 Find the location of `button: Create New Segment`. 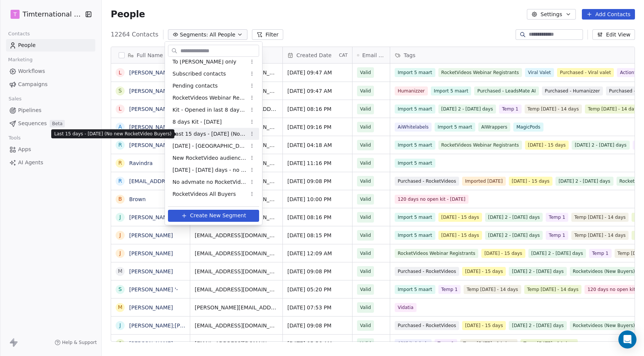

button: Create New Segment is located at coordinates (213, 216).